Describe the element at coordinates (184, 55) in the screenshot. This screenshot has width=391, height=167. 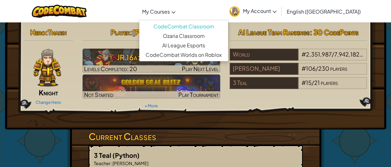
I see `a: CodeCombat Worlds on Roblox` at that location.